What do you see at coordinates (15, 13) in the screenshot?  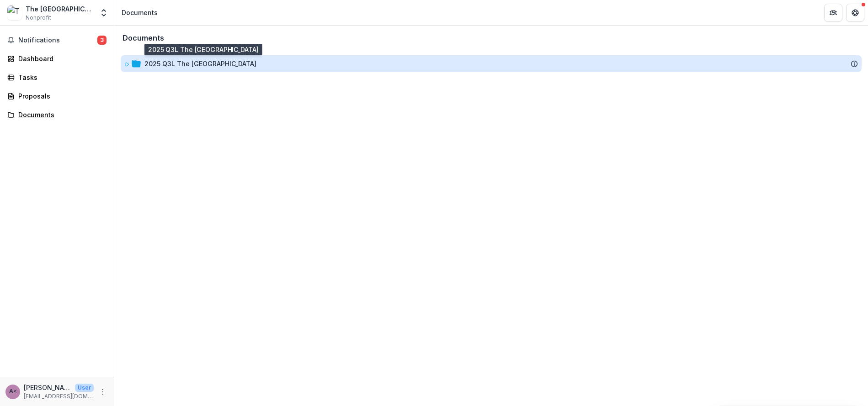 I see `img: The Montrose Center` at bounding box center [15, 13].